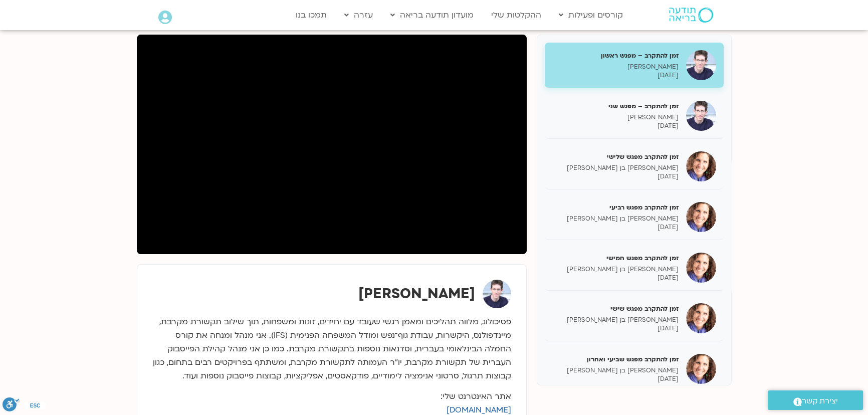 The height and width of the screenshot is (415, 868). I want to click on img: זמן להתקרב מפגש רביעי, so click(701, 217).